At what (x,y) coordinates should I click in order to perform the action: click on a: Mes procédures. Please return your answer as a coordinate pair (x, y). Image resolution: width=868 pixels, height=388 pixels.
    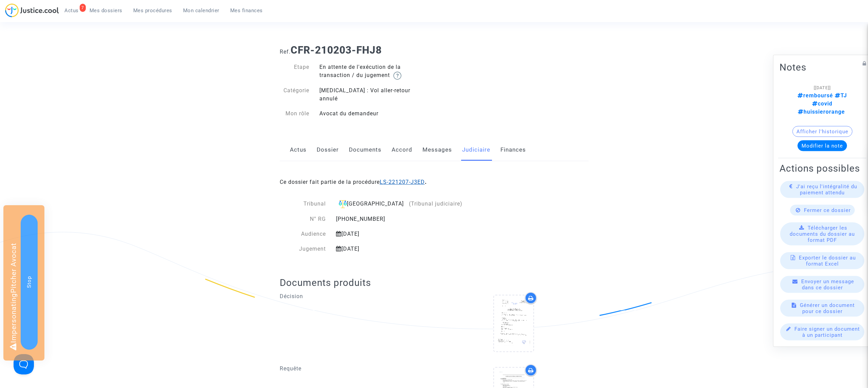
    Looking at the image, I should click on (152, 11).